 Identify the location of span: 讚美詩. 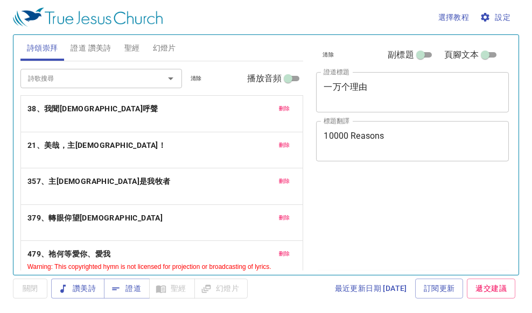
(78, 289).